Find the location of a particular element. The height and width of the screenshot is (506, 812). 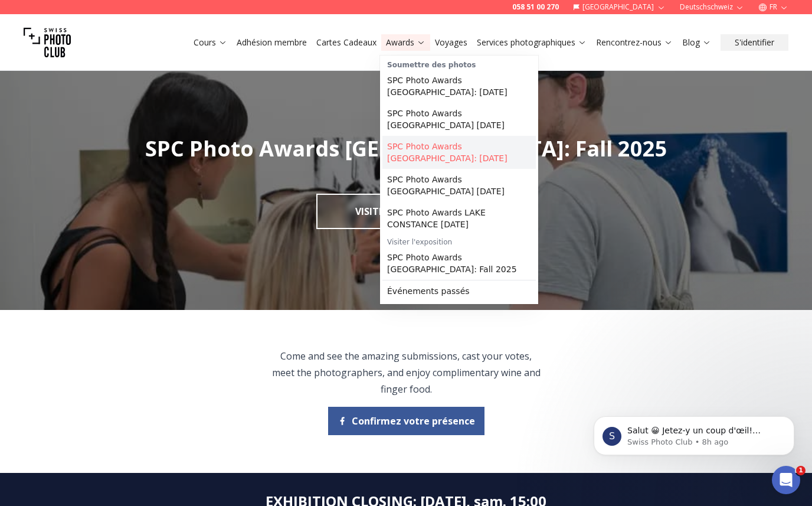

a: Blog is located at coordinates (696, 43).